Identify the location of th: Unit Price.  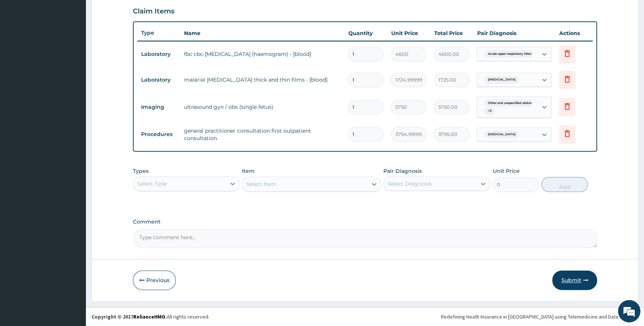
(409, 33).